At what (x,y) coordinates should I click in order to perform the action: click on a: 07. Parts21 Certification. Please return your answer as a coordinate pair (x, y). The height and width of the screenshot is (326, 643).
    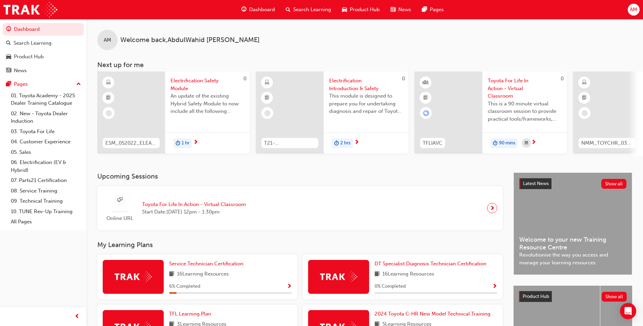
    Looking at the image, I should click on (46, 180).